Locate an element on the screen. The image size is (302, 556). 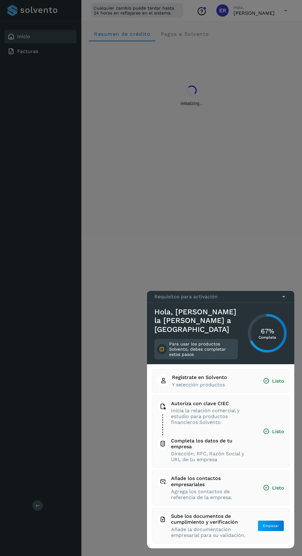
button: Autoriza con clave CIECInicia la relación comercial y estudio para productos financieros Solvento... is located at coordinates (221, 432).